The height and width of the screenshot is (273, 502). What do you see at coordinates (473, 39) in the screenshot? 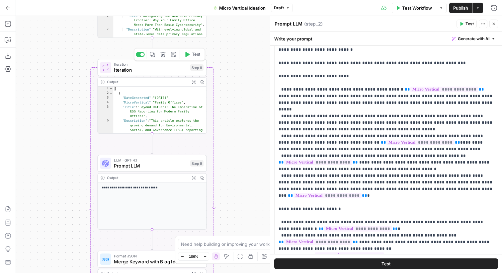
I see `button: Generate with AI` at bounding box center [473, 39].